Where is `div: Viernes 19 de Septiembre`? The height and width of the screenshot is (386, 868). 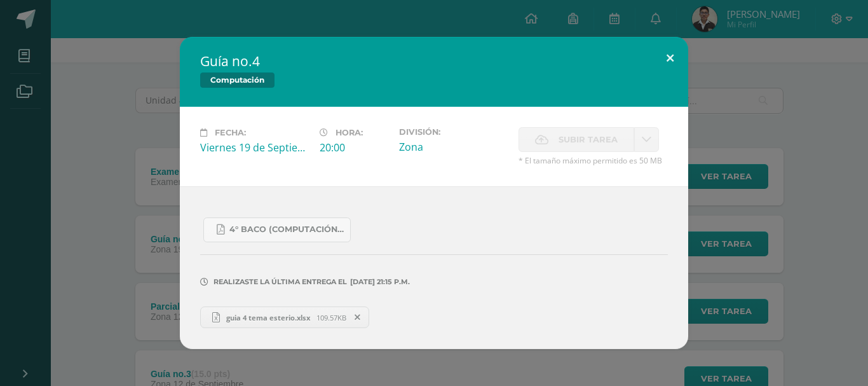 div: Viernes 19 de Septiembre is located at coordinates (255, 148).